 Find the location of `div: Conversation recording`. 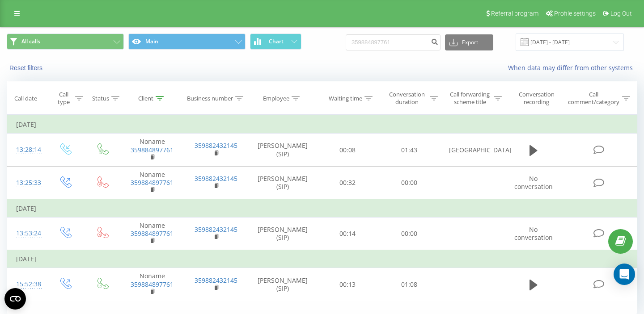

div: Conversation recording is located at coordinates (536, 98).